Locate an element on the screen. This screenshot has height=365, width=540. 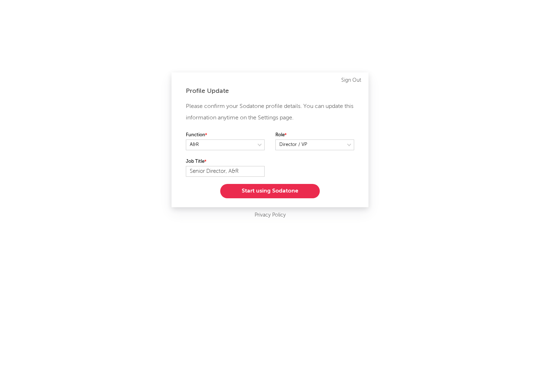
label: Function is located at coordinates (225, 135).